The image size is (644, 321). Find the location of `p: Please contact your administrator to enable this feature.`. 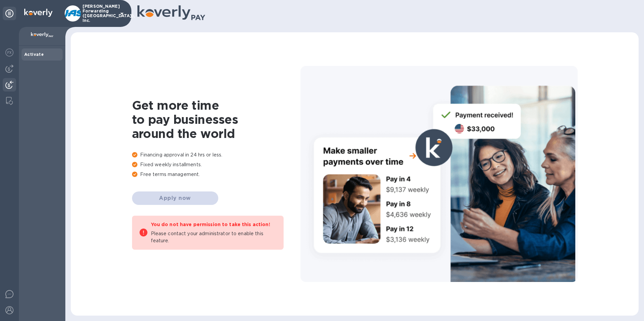

p: Please contact your administrator to enable this feature. is located at coordinates (214, 238).